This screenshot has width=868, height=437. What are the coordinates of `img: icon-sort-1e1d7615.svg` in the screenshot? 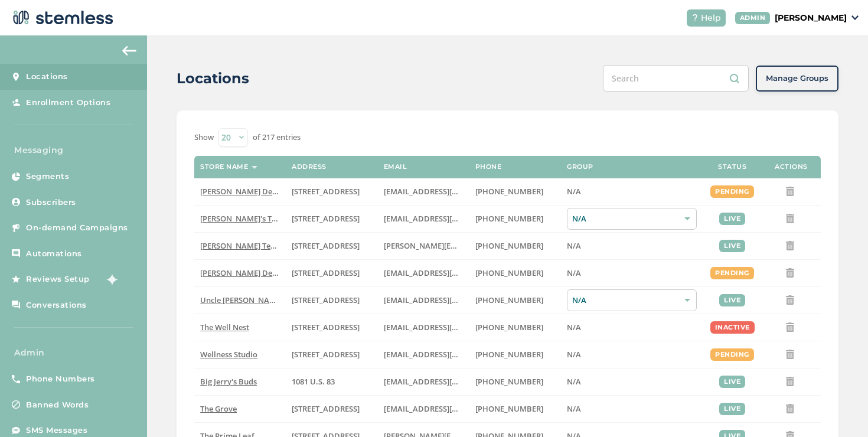 It's located at (254, 167).